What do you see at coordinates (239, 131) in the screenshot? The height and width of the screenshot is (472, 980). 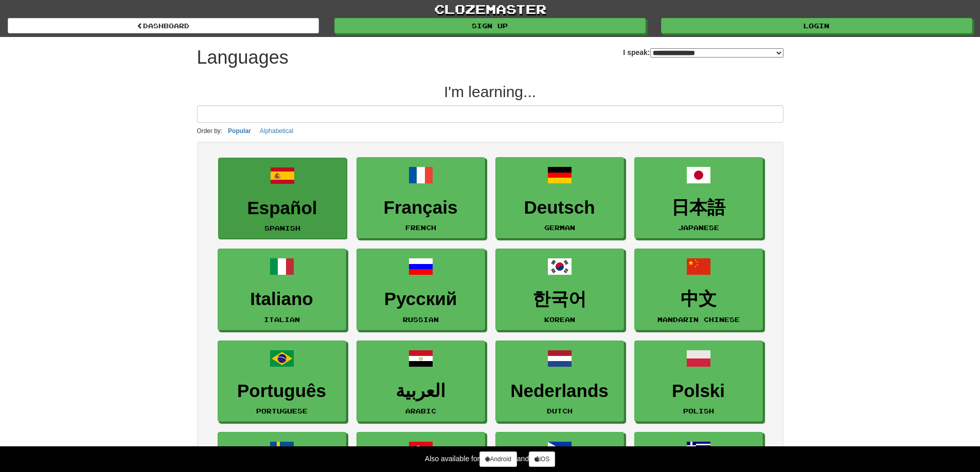 I see `button: Popular` at bounding box center [239, 131].